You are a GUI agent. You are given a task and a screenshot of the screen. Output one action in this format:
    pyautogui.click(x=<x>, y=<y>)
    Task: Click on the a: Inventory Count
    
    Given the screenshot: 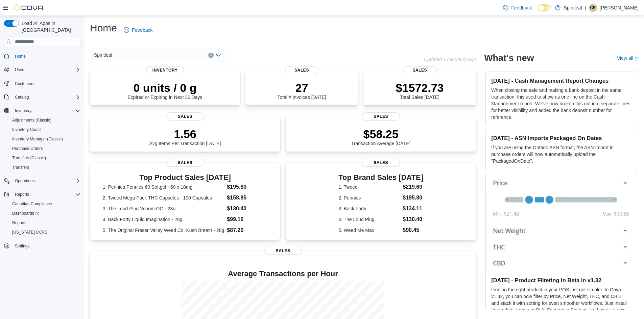 What is the action you would take?
    pyautogui.click(x=26, y=130)
    